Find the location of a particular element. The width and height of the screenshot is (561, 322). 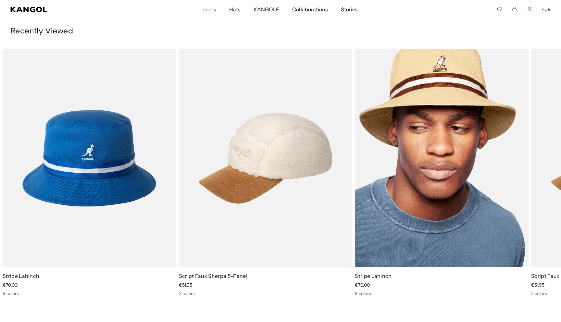

a: Script Faux Sherpa 5-Panel is located at coordinates (213, 276).